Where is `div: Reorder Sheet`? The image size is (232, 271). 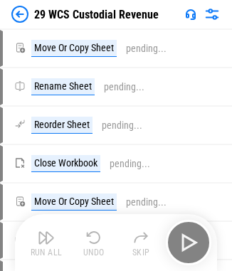
div: Reorder Sheet is located at coordinates (62, 125).